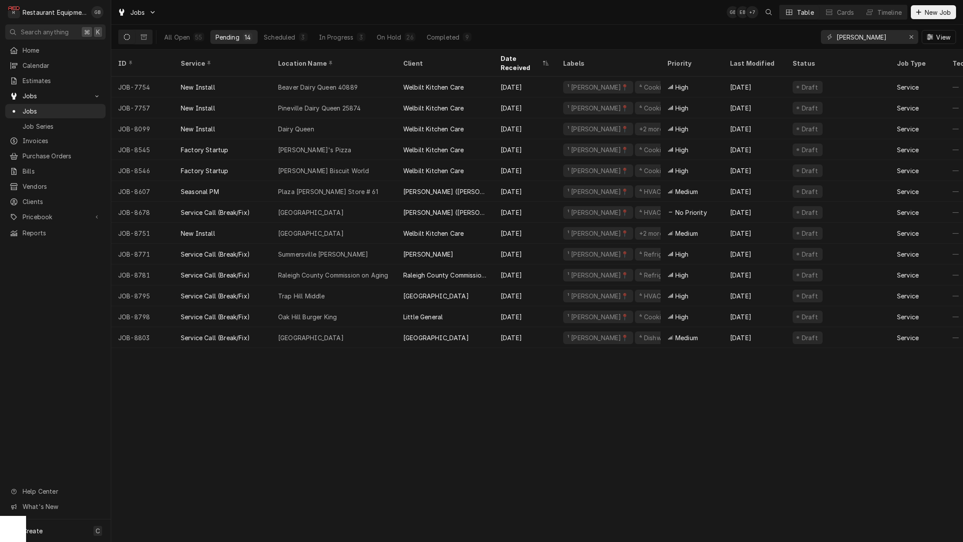 The width and height of the screenshot is (963, 542). I want to click on div: +2 more, so click(651, 233).